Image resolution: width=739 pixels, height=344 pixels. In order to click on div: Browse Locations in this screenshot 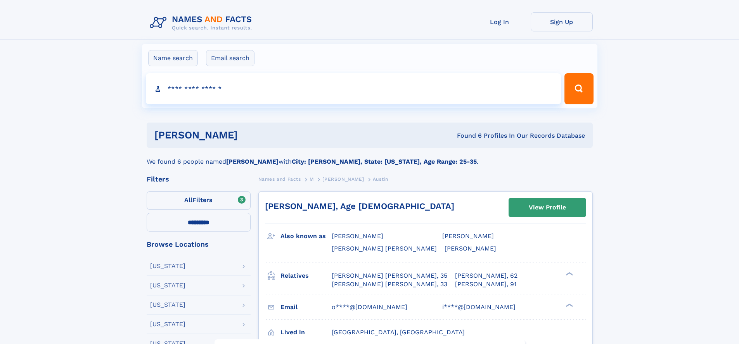, I will do `click(199, 244)`.